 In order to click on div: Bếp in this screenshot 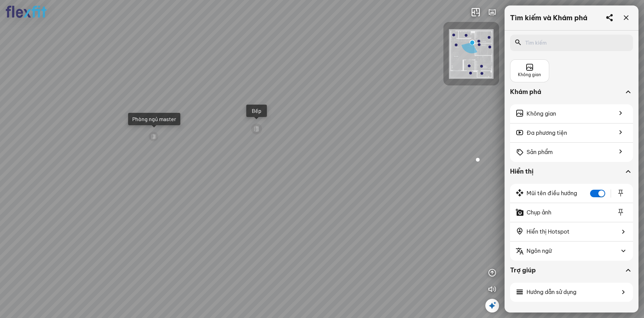, I will do `click(256, 111)`.